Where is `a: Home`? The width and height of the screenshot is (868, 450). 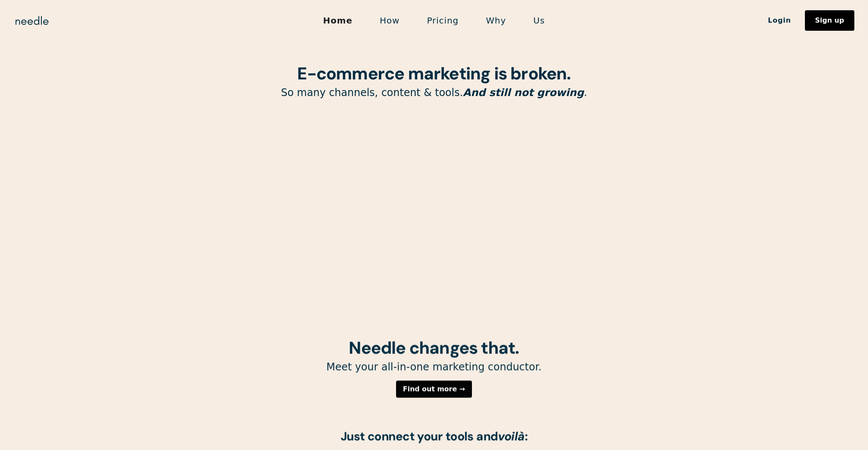
a: Home is located at coordinates (337, 20).